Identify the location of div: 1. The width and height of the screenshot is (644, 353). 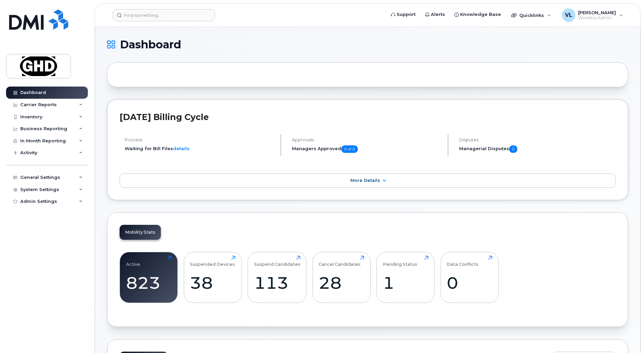
(405, 283).